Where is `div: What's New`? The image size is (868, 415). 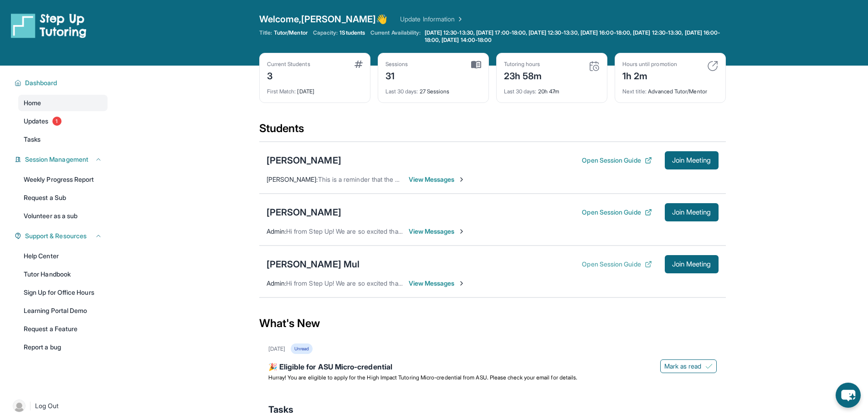
div: What's New is located at coordinates (492, 323).